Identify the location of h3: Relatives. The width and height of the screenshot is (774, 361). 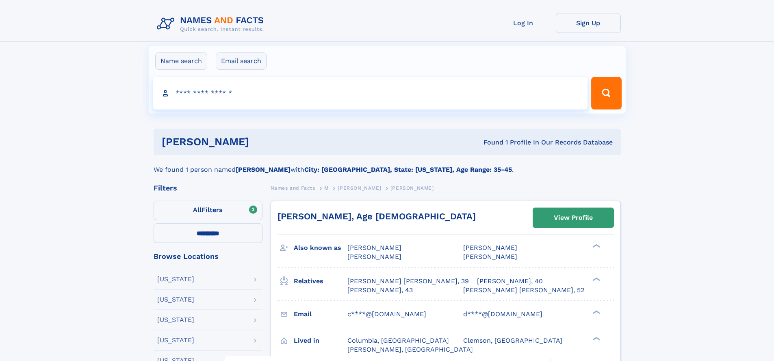
(321, 281).